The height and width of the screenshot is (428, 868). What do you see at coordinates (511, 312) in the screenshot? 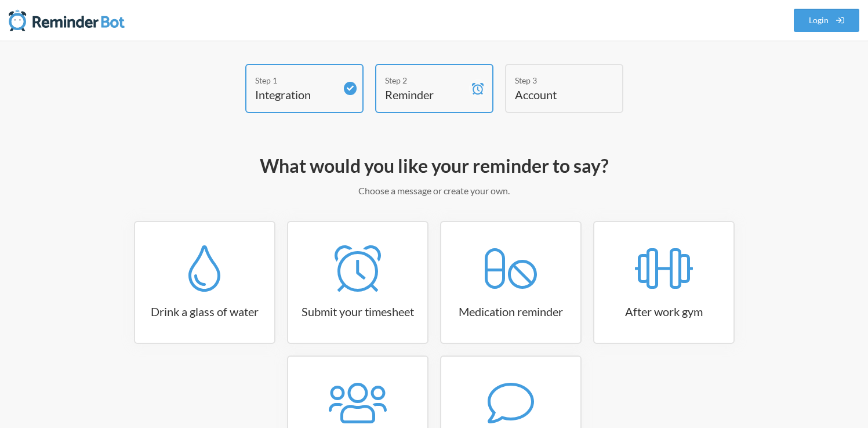
I see `h3: Medication reminder` at bounding box center [511, 312].